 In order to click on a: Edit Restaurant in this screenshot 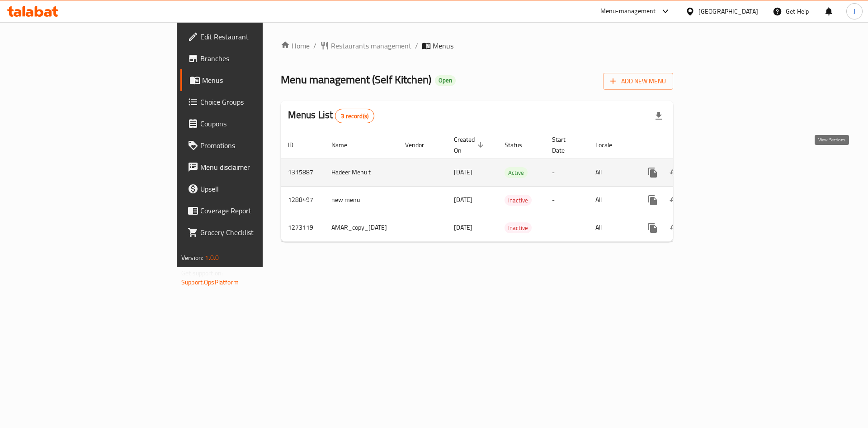, I will do `click(251, 37)`.